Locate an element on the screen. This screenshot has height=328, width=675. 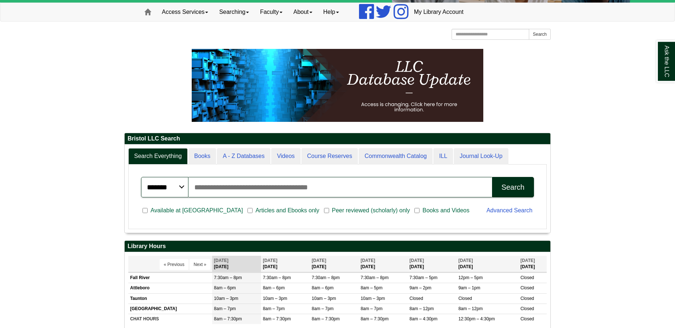
span: 12:30pm – 4:30pm is located at coordinates (477, 319).